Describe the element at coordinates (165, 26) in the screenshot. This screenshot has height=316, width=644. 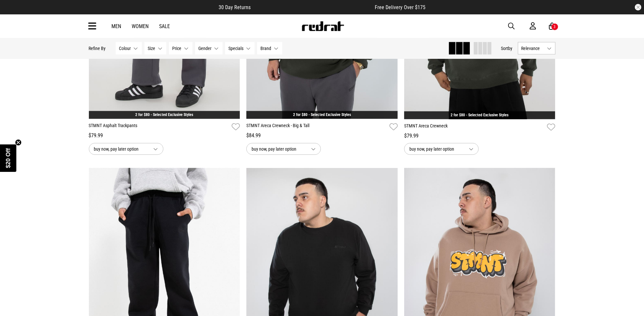
I see `a: Sale` at that location.